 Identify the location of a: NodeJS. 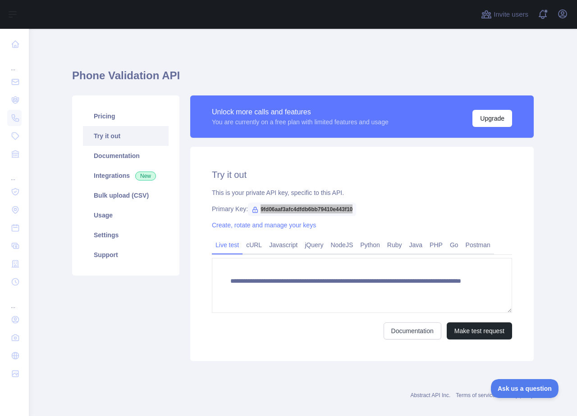
(342, 245).